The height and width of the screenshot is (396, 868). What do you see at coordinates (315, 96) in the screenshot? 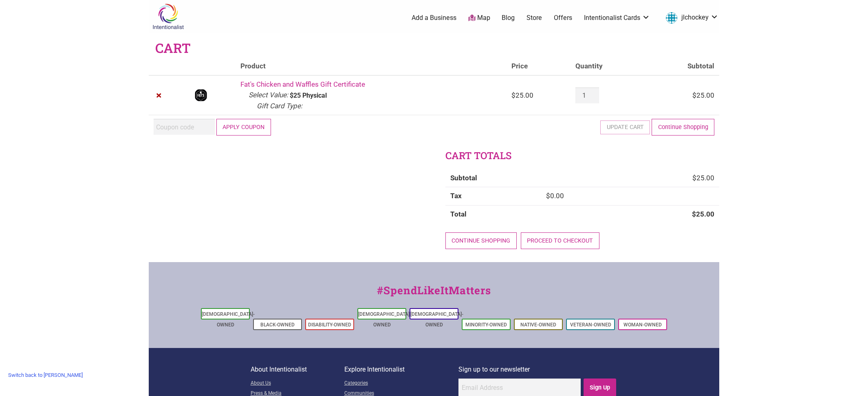
I see `p: Physical` at bounding box center [315, 96].